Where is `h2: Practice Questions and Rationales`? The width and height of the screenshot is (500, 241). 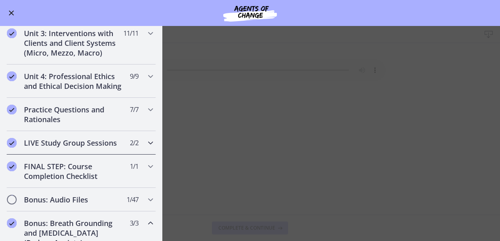
h2: Practice Questions and Rationales is located at coordinates (73, 115).